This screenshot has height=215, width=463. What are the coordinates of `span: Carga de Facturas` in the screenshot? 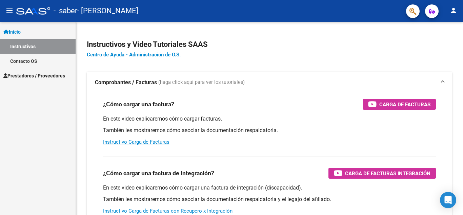 It's located at (405, 104).